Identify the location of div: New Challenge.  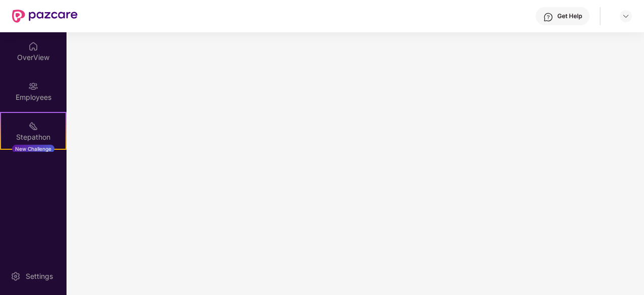
(33, 149).